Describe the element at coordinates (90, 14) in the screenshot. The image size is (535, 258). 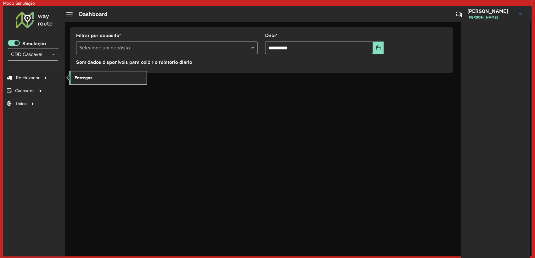
I see `h2: Dashboard` at that location.